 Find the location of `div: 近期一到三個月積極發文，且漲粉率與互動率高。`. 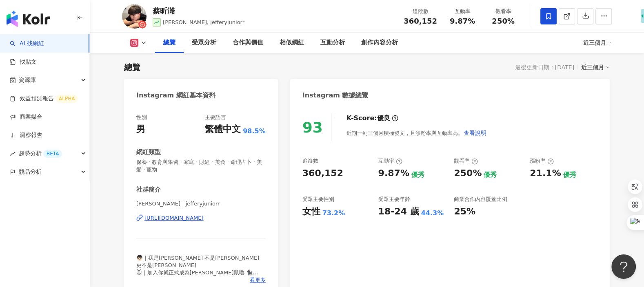

div: 近期一到三個月積極發文，且漲粉率與互動率高。 is located at coordinates (417, 133).